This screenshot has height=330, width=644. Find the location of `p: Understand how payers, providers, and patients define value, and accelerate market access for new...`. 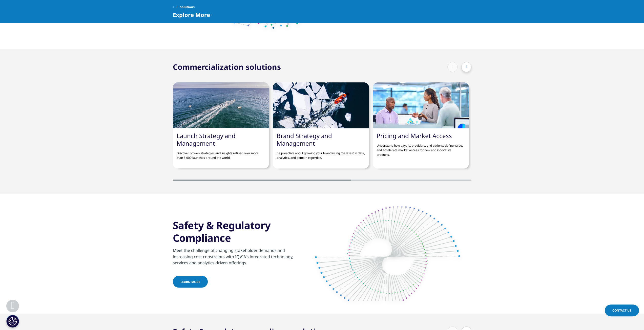

p: Understand how payers, providers, and patients define value, and accelerate market access for new... is located at coordinates (421, 148).